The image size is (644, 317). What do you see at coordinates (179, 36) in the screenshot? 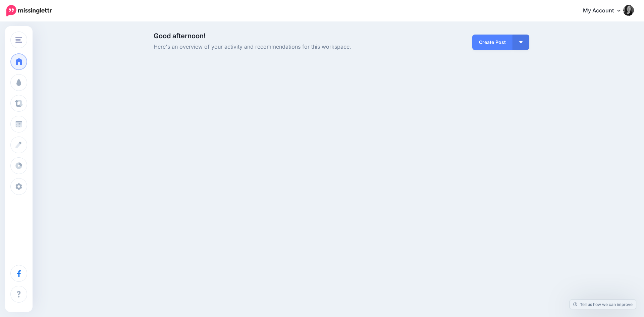
I see `span: Good afternoon!` at bounding box center [179, 36].